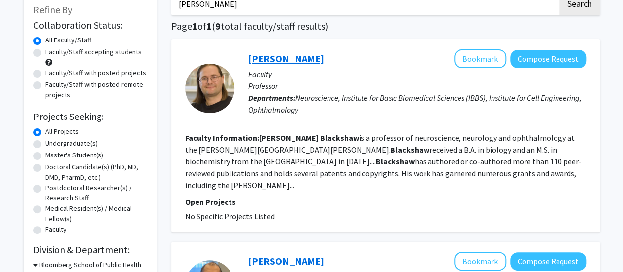 The height and width of the screenshot is (272, 623). Describe the element at coordinates (415, 103) in the screenshot. I see `span: Neuroscience, Institute for Basic Biomedical Sciences (IBBS), Institute for Cell Engineering, Oph...` at that location.